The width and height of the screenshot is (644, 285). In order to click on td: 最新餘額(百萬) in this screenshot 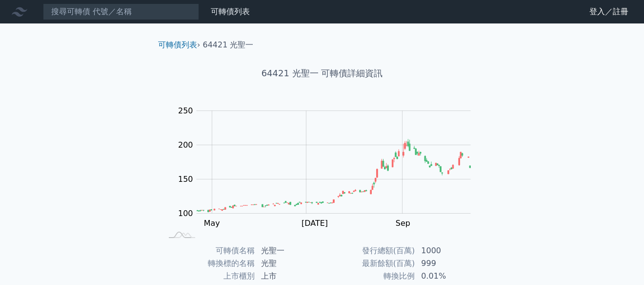, I will do `click(369, 263)`.